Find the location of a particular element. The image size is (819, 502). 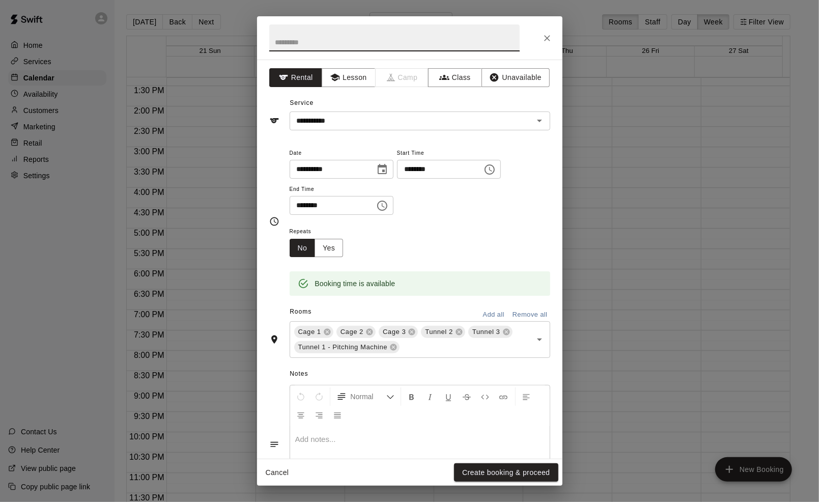

button: Add all is located at coordinates (494, 315).